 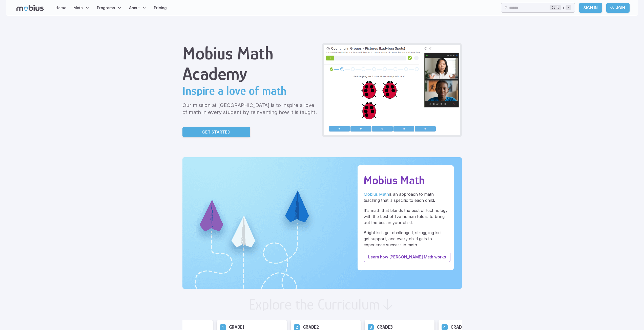 What do you see at coordinates (392, 90) in the screenshot?
I see `img: Grade 2 Class` at bounding box center [392, 90].